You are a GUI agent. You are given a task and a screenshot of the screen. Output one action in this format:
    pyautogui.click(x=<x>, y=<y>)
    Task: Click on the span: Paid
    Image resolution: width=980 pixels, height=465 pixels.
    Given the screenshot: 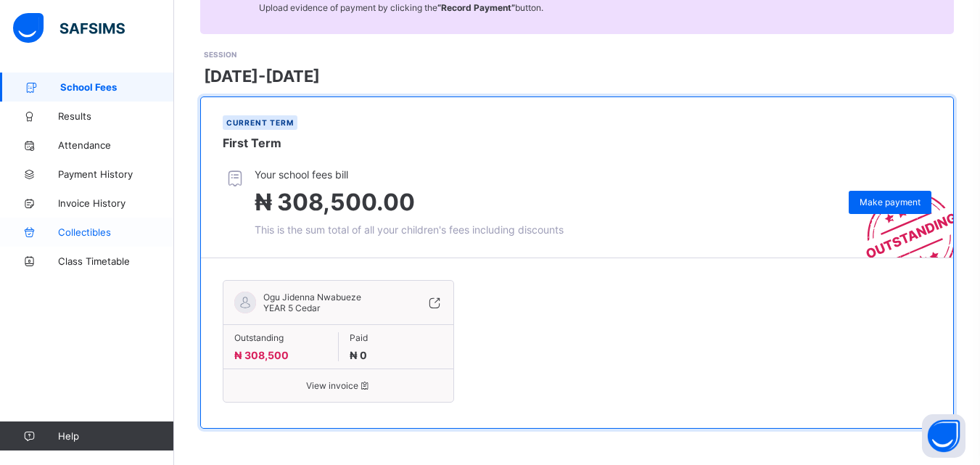 What is the action you would take?
    pyautogui.click(x=396, y=337)
    